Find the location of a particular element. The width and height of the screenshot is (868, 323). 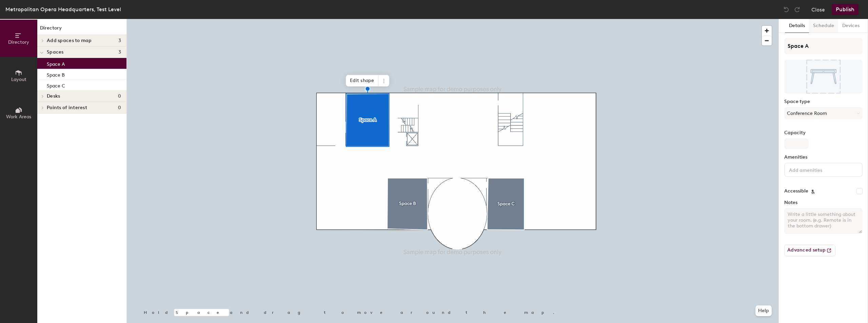

p: Space C is located at coordinates (56, 84).